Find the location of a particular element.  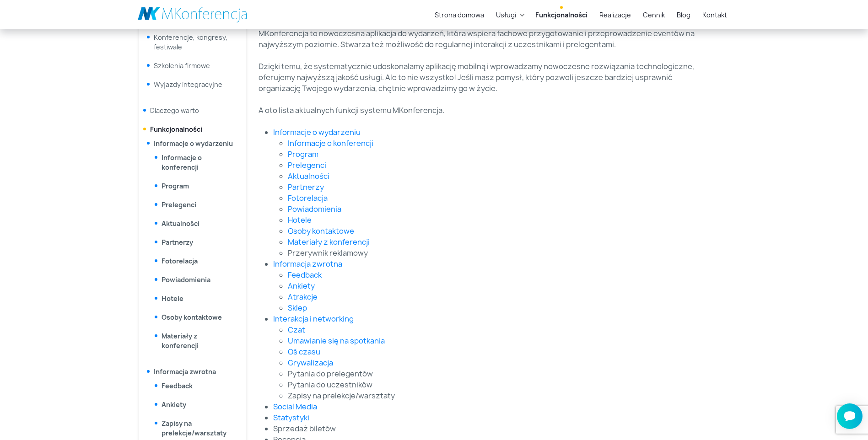

a: Sklep is located at coordinates (297, 307).